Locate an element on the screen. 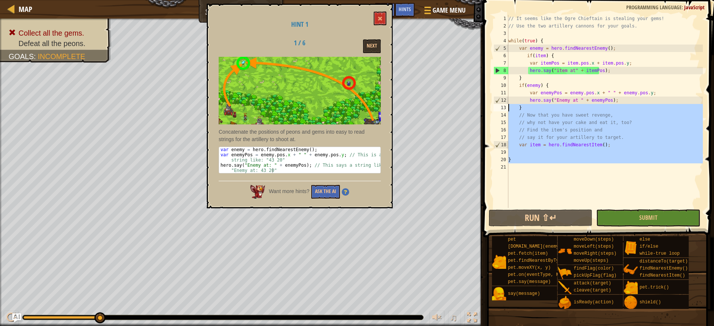 The image size is (714, 326). span: Game Menu is located at coordinates (449, 10).